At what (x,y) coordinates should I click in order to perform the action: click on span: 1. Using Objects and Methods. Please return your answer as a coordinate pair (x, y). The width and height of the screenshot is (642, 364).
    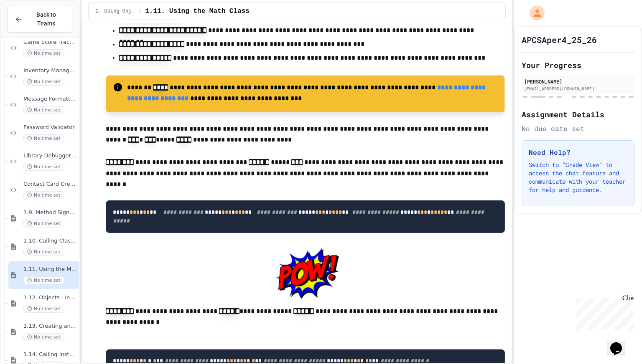
    Looking at the image, I should click on (115, 11).